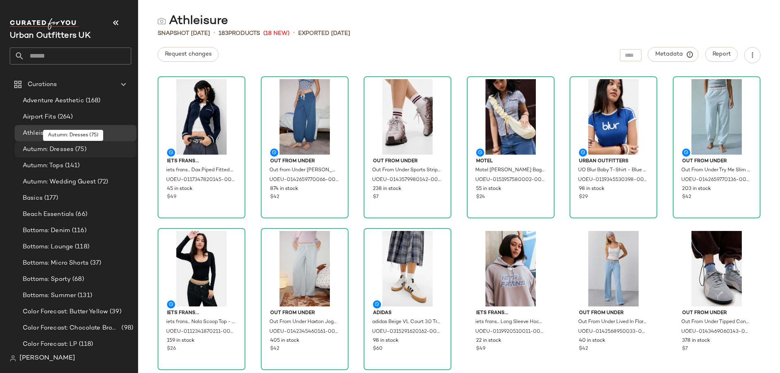 The width and height of the screenshot is (780, 373). Describe the element at coordinates (613, 117) in the screenshot. I see `img: 0119345530398_040_a2` at that location.